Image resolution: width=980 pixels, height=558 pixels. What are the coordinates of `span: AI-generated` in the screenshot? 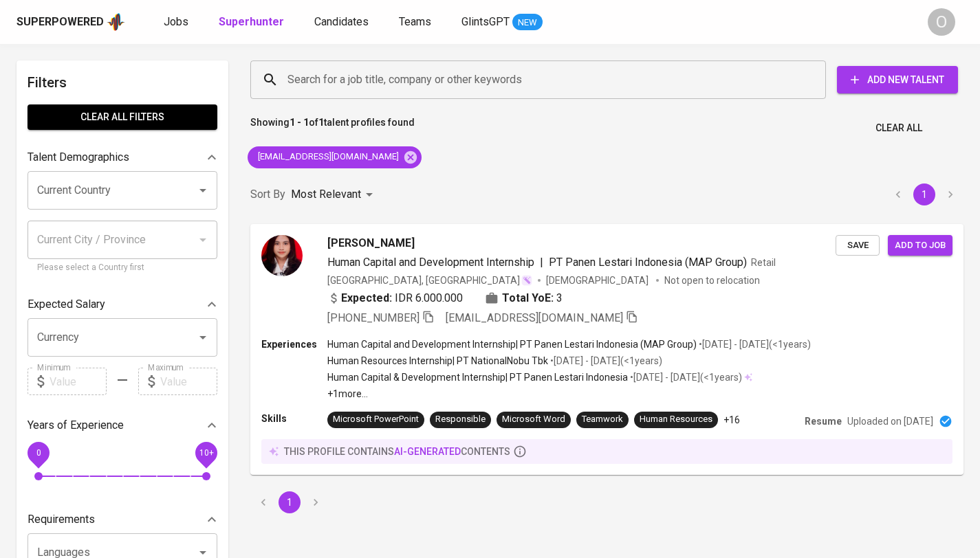 It's located at (427, 452).